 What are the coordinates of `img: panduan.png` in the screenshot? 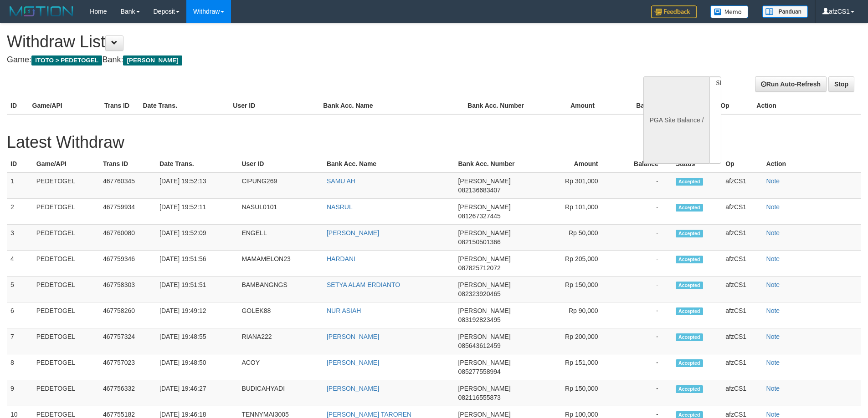 It's located at (785, 12).